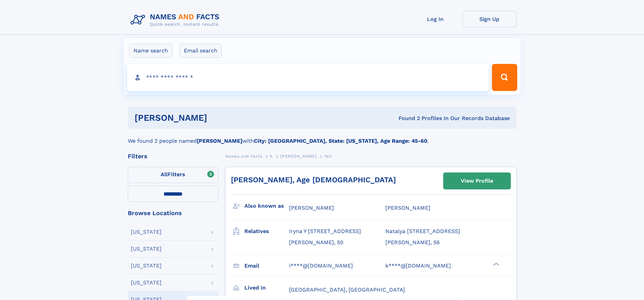 The image size is (644, 300). Describe the element at coordinates (173, 156) in the screenshot. I see `div: Filters` at that location.